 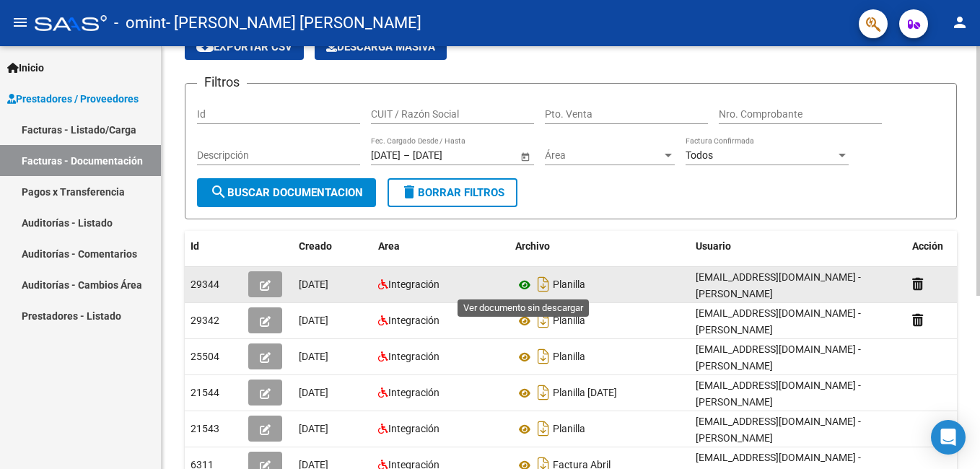 I want to click on app-download-masive: Descarga masiva de comprobantes (adjuntos), so click(x=380, y=47).